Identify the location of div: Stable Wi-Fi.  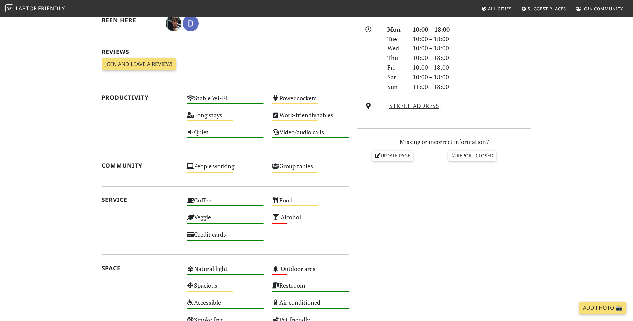
(225, 101).